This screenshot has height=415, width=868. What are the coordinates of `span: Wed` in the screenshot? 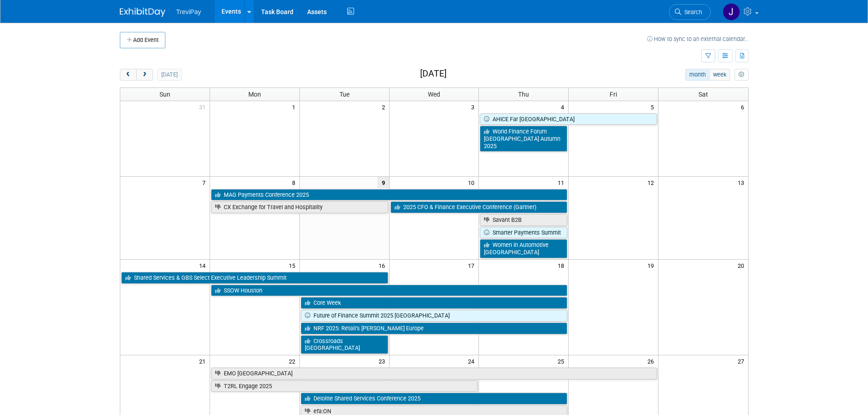 It's located at (433, 94).